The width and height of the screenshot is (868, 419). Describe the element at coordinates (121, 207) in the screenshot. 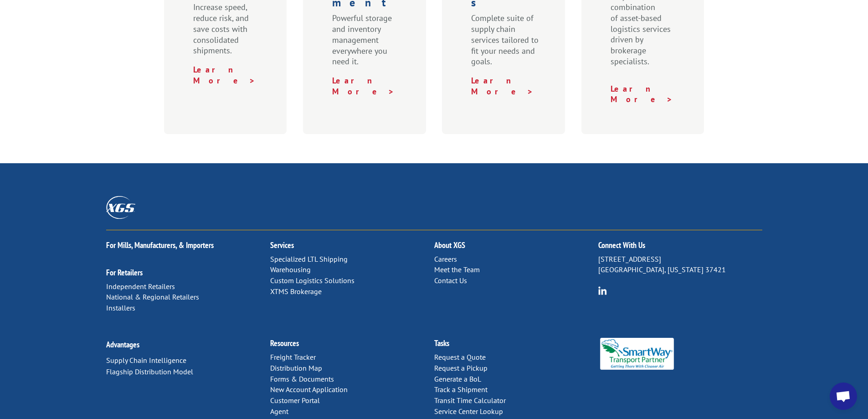

I see `img: XGS_Logos_ALL_2024_All_White` at that location.